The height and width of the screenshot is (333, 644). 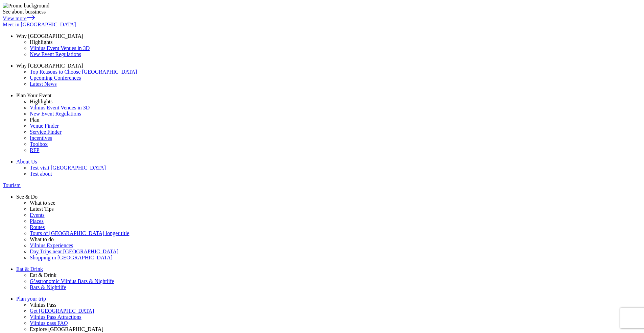 What do you see at coordinates (335, 126) in the screenshot?
I see `a: Venue Finder` at bounding box center [335, 126].